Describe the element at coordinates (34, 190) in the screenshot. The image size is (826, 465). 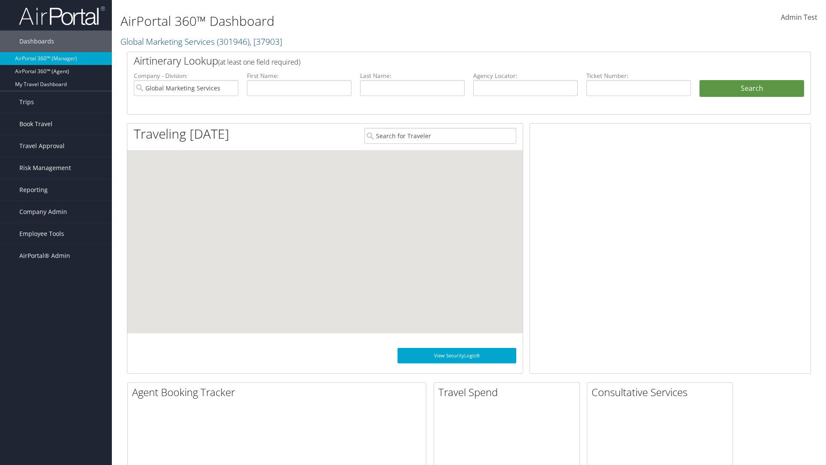
I see `span: Reporting` at that location.